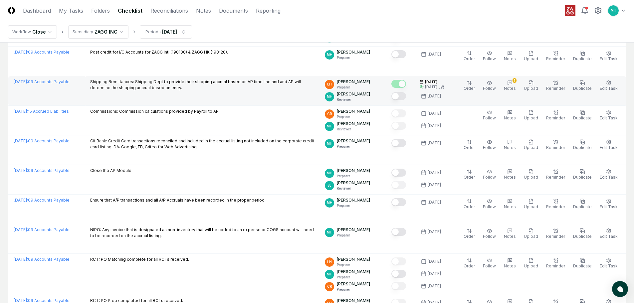 The width and height of the screenshot is (634, 303). What do you see at coordinates (202, 144) in the screenshot?
I see `p: CitiBank: Credit Card transactions reconciled and included in the accrual listing not included on...` at bounding box center [202, 144].